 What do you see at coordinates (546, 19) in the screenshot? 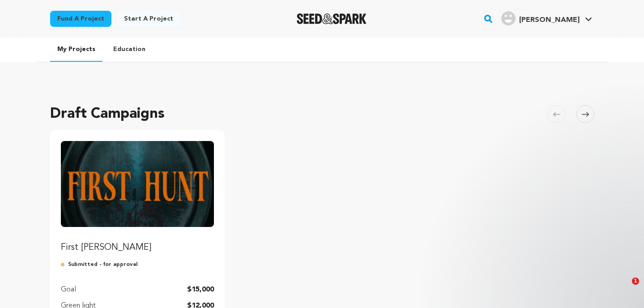
I see `span: Freeman M.'s Profile` at bounding box center [546, 19].